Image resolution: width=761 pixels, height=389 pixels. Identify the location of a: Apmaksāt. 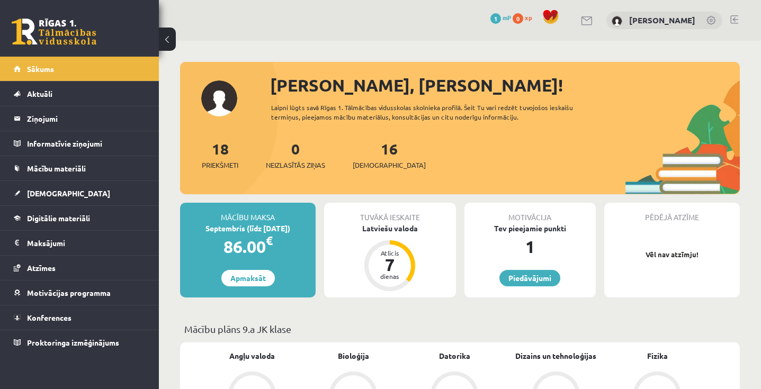
(248, 278).